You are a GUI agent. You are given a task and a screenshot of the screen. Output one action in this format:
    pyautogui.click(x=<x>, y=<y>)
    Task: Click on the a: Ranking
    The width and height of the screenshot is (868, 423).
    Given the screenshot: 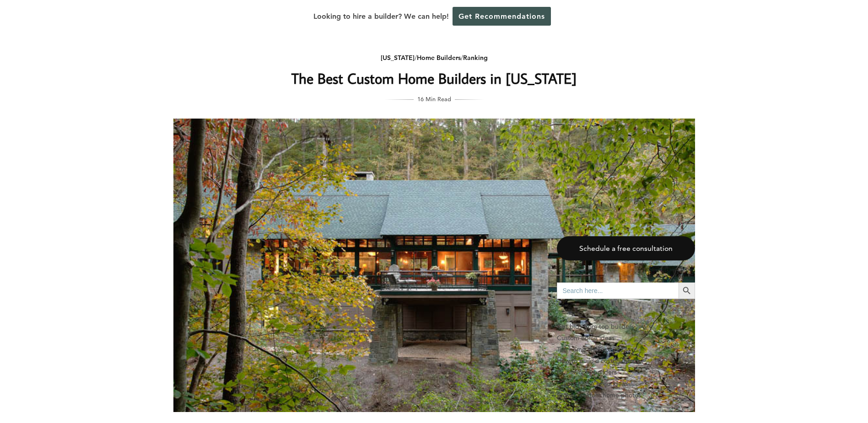 What is the action you would take?
    pyautogui.click(x=475, y=58)
    